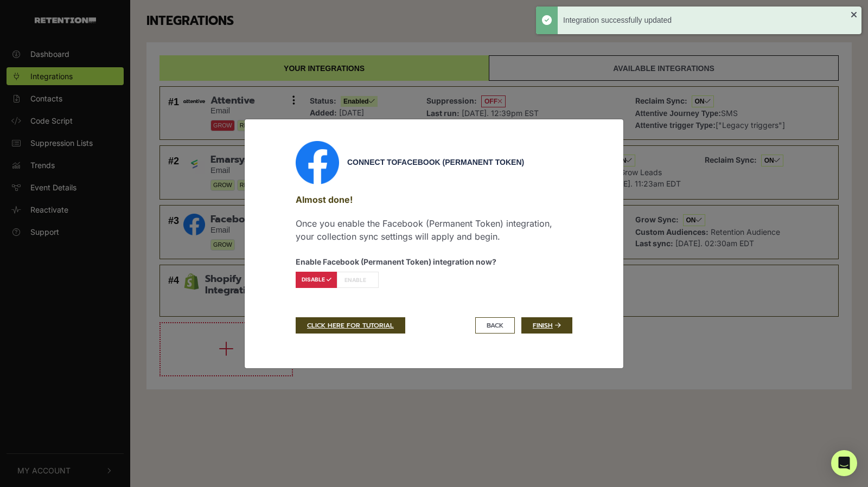  I want to click on p: Once you enable the Facebook (Permanent Token) integration, your collection sync settings will ap..., so click(434, 230).